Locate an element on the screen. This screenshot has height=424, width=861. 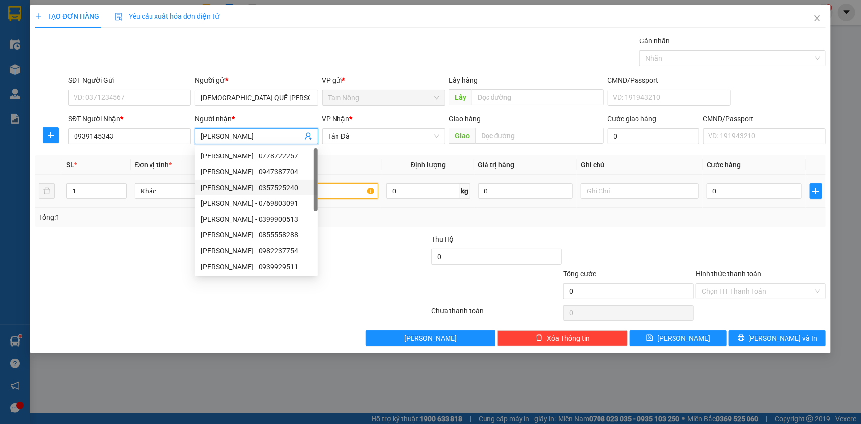
div: SĐT Người Nhận is located at coordinates (129, 119).